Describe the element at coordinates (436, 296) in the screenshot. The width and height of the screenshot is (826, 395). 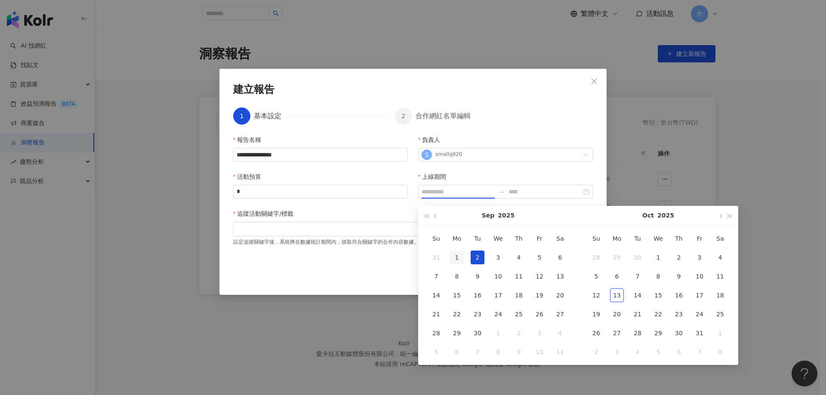
I see `td: 2025-09-14` at that location.